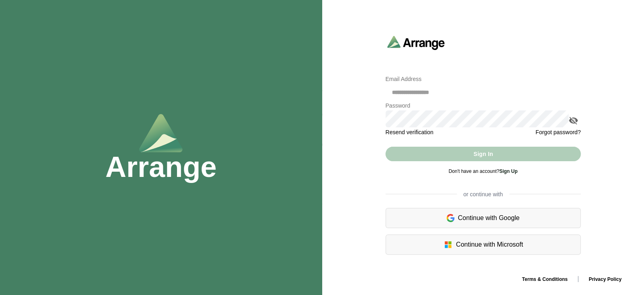  What do you see at coordinates (559, 132) in the screenshot?
I see `a: Forgot password?` at bounding box center [559, 132].